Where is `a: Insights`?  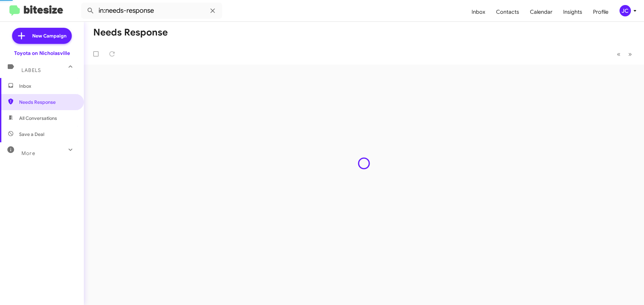 a: Insights is located at coordinates (573, 12).